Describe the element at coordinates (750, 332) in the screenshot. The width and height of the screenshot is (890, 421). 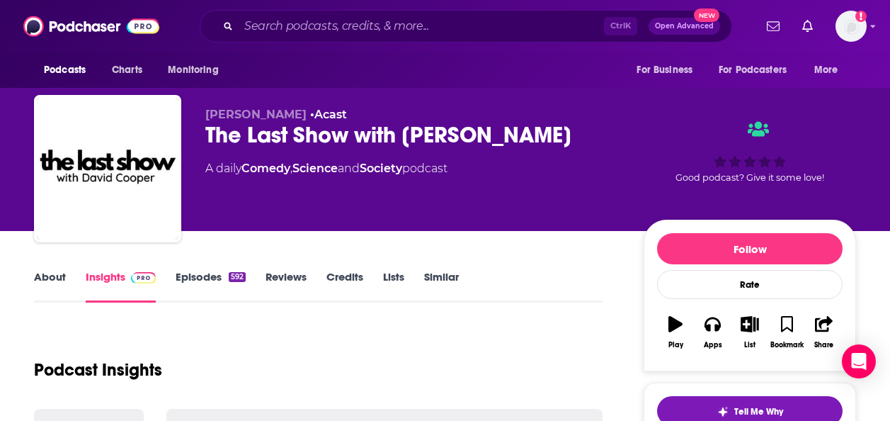
I see `button: List` at that location.